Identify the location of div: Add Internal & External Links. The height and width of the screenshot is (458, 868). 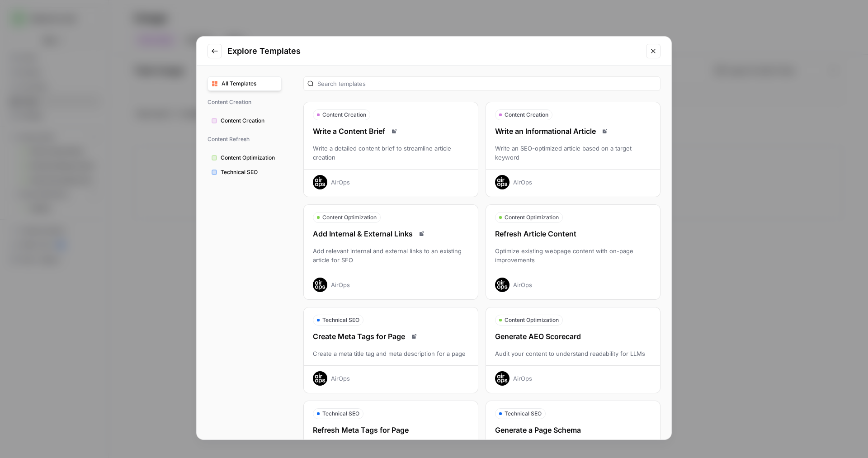
(390, 234).